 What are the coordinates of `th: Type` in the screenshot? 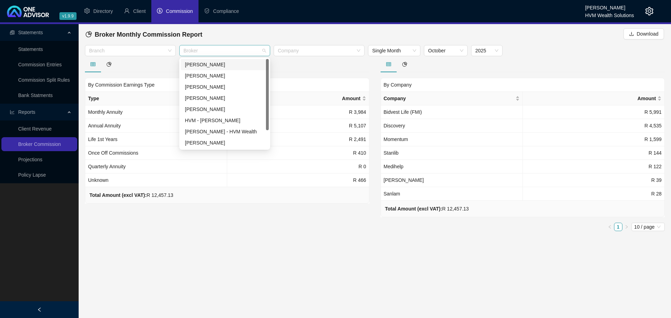 It's located at (156, 99).